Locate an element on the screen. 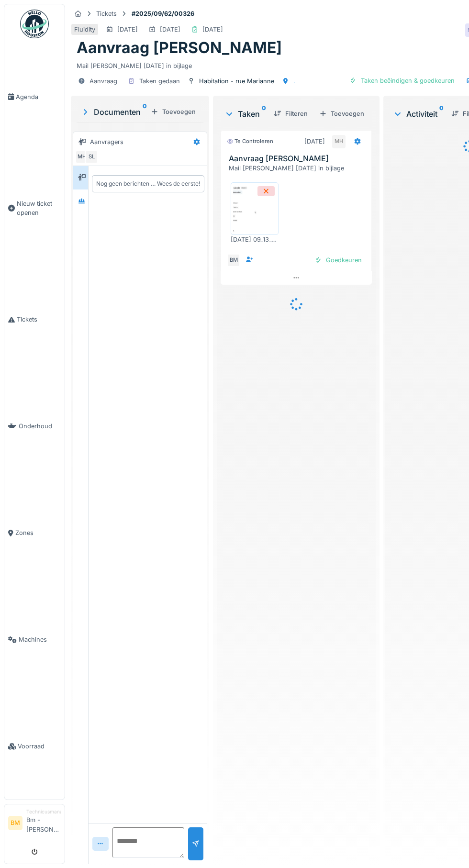  a: Voorraad is located at coordinates (35, 746).